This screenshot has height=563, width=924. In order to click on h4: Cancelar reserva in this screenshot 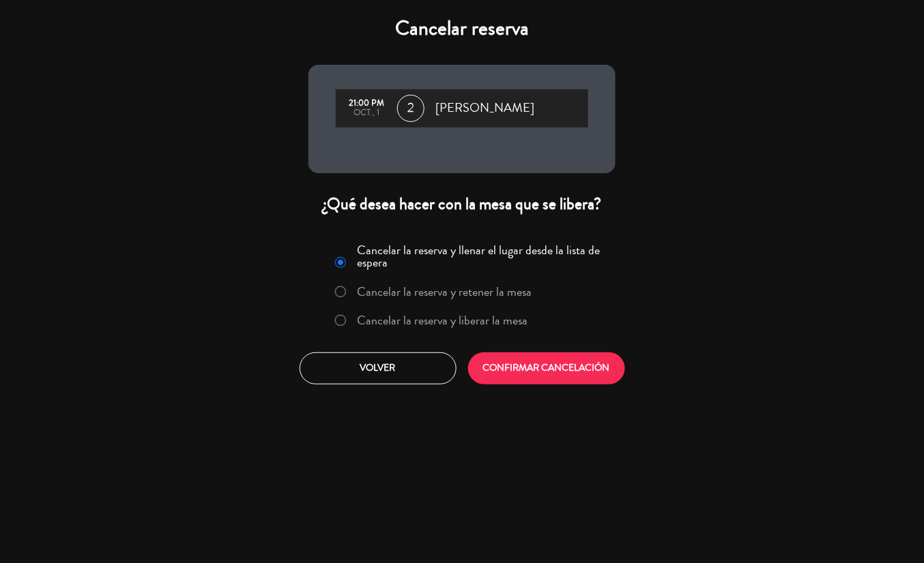, I will do `click(462, 29)`.